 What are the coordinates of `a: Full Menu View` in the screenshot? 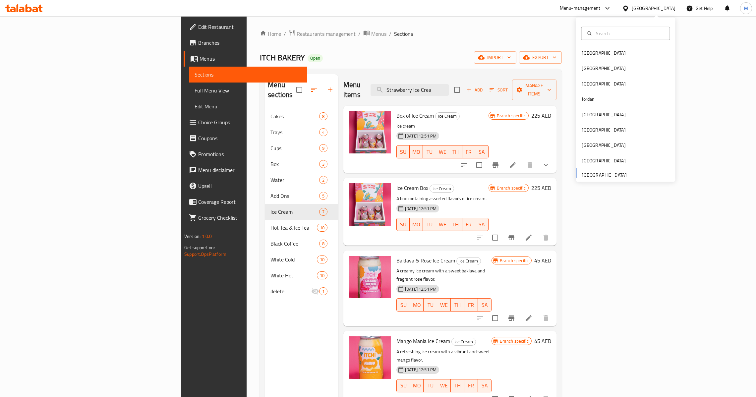 It's located at (248, 90).